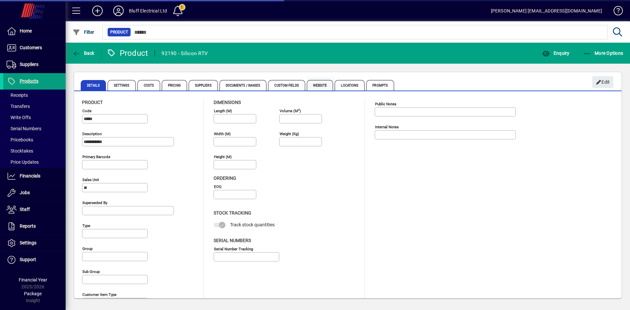  What do you see at coordinates (252, 225) in the screenshot?
I see `span: Track stock quantities` at bounding box center [252, 225].